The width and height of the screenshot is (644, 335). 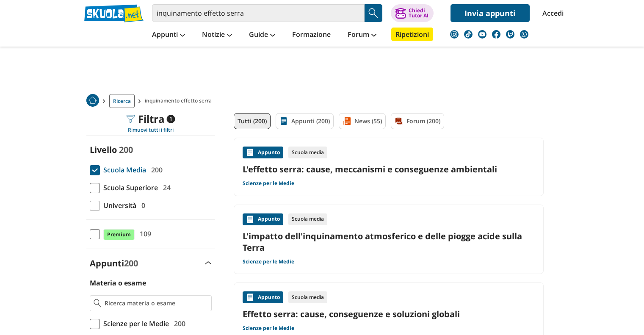 I want to click on img: Home, so click(x=93, y=100).